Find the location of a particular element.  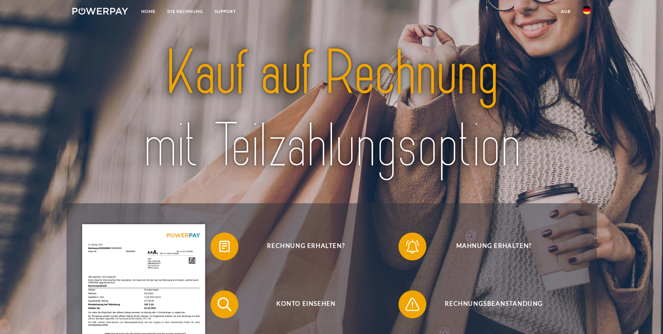

button: Konto einsehen is located at coordinates (301, 304).